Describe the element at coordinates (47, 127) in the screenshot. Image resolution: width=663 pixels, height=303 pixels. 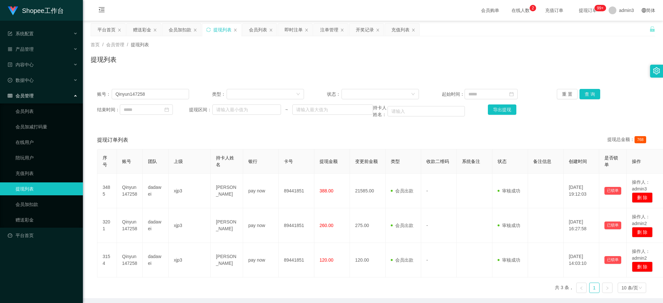
I see `a: 会员加减打码量` at that location.